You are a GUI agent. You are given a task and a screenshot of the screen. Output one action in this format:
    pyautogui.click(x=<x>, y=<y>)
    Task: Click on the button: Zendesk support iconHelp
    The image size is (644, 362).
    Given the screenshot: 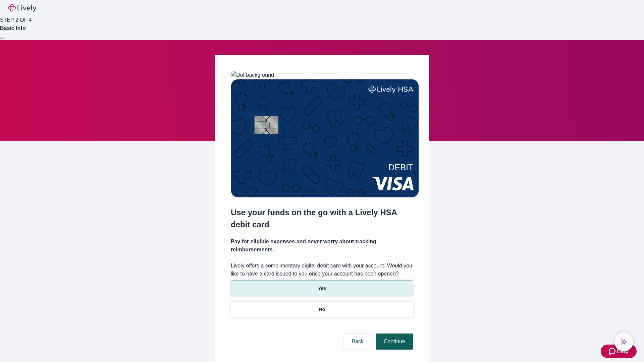 What is the action you would take?
    pyautogui.click(x=618, y=351)
    